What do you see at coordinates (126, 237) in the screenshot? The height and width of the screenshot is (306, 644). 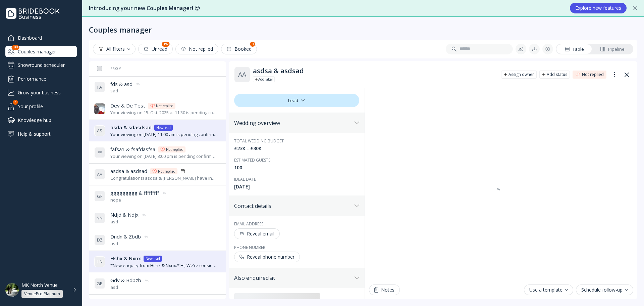 I see `span: Dndn & Zbdb` at bounding box center [126, 237].